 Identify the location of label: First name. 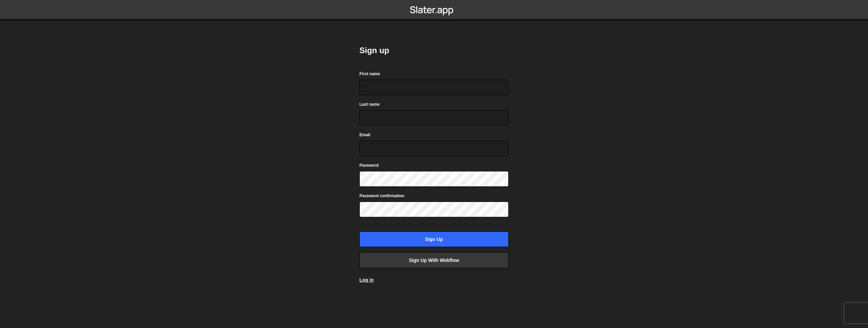
(369, 74).